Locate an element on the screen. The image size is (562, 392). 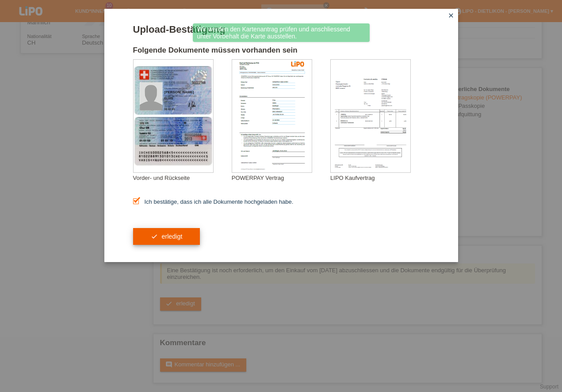
img: upload_document_confirmation_type_receipt_generic.png is located at coordinates (371, 116).